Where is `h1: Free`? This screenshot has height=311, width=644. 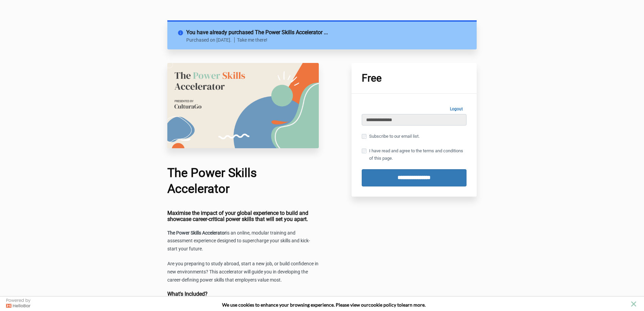
h1: Free is located at coordinates (414, 78).